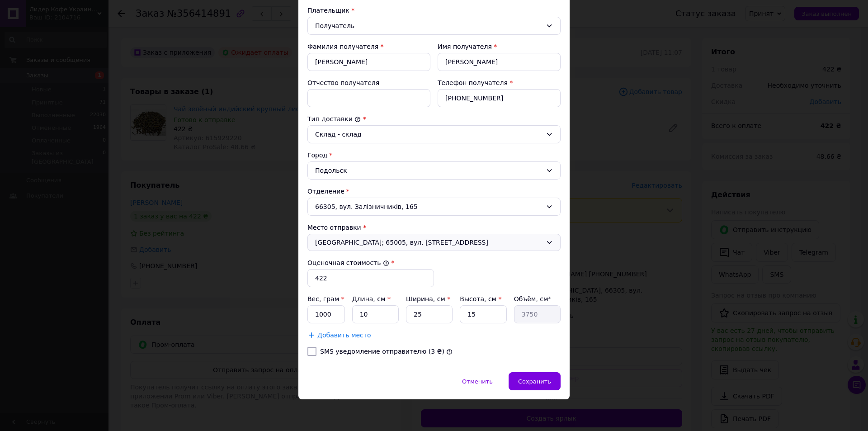 Image resolution: width=868 pixels, height=431 pixels. What do you see at coordinates (499, 98) in the screenshot?
I see `input: +380` at bounding box center [499, 98].